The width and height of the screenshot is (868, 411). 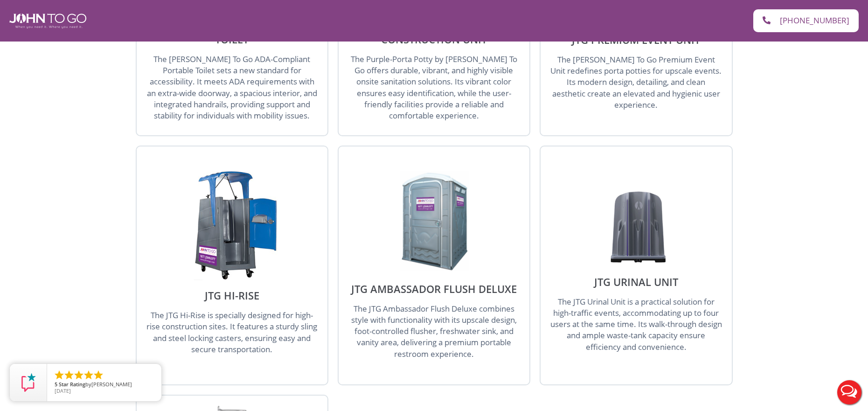 I want to click on span: The JTG Urinal Unit is a practical solution for high-traffic events, accommodating up to four use..., so click(x=636, y=325).